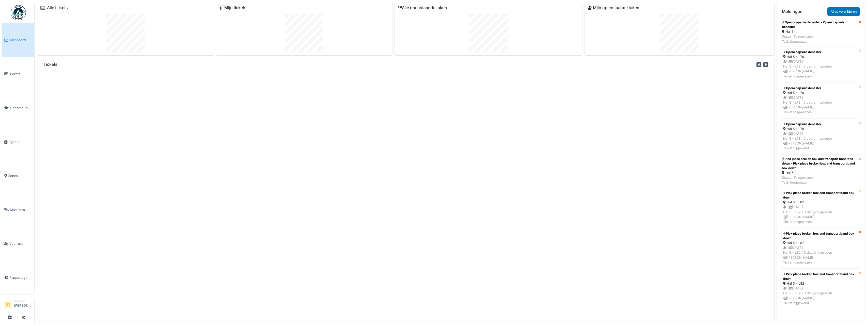  I want to click on li: SV, so click(8, 305).